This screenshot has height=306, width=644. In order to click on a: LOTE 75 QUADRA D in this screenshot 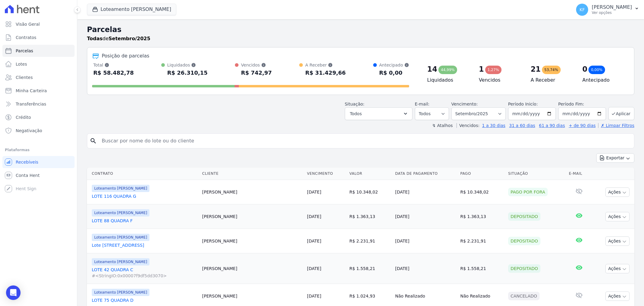, I will do `click(145, 300)`.